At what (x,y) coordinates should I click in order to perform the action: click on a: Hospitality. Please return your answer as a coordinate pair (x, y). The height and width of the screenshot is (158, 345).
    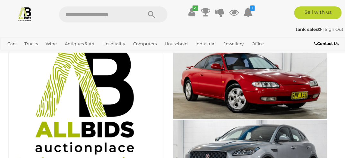
    Looking at the image, I should click on (114, 44).